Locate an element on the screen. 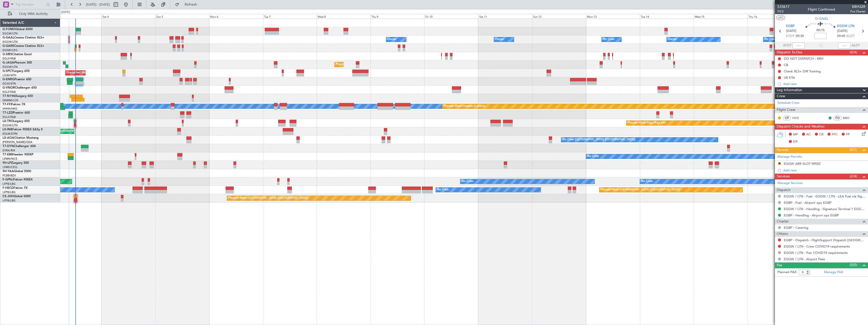 The image size is (868, 325). div: CP is located at coordinates (787, 118).